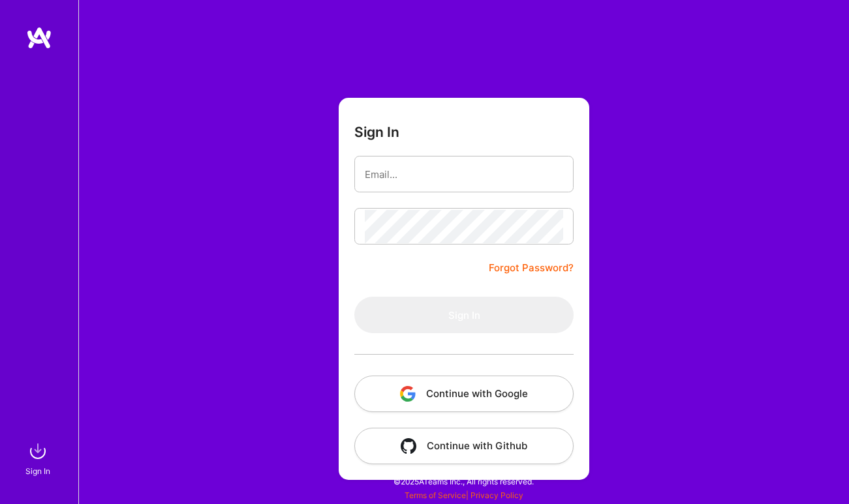  What do you see at coordinates (464, 174) in the screenshot?
I see `input: Email...` at bounding box center [464, 174].